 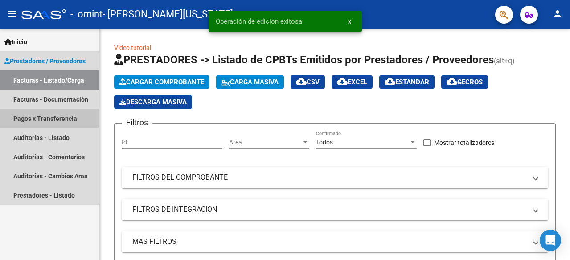 I want to click on mat-panel-title: FILTROS DEL COMPROBANTE, so click(x=329, y=177).